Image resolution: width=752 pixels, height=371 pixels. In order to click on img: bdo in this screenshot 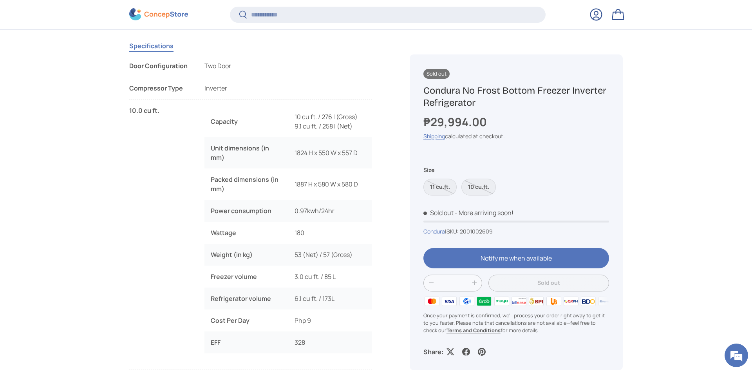, I will do `click(589, 301)`.